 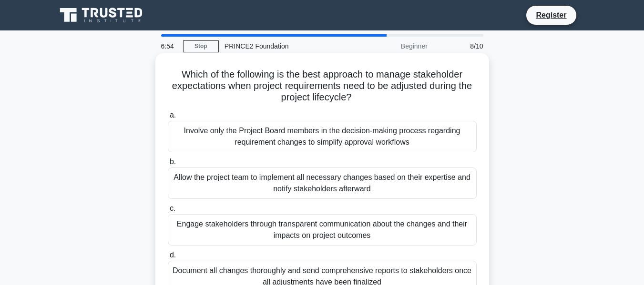 What do you see at coordinates (322, 137) in the screenshot?
I see `div: Involve only the Project Board members in the decision-making process regarding requirement chang...` at bounding box center [322, 137].